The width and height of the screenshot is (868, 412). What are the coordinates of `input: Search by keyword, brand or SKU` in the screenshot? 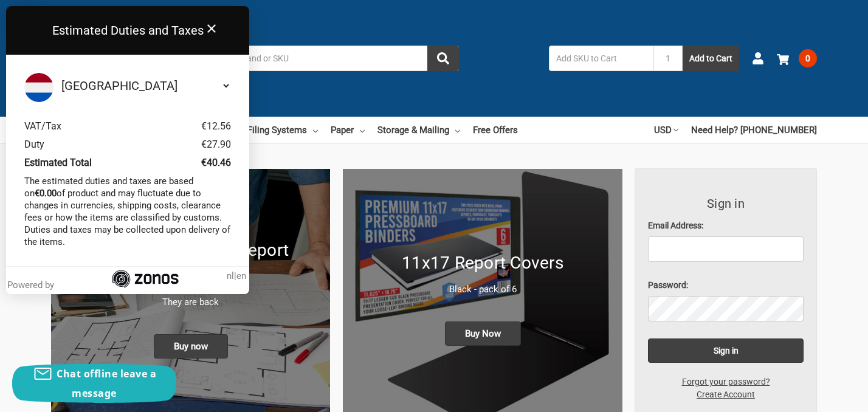 It's located at (307, 58).